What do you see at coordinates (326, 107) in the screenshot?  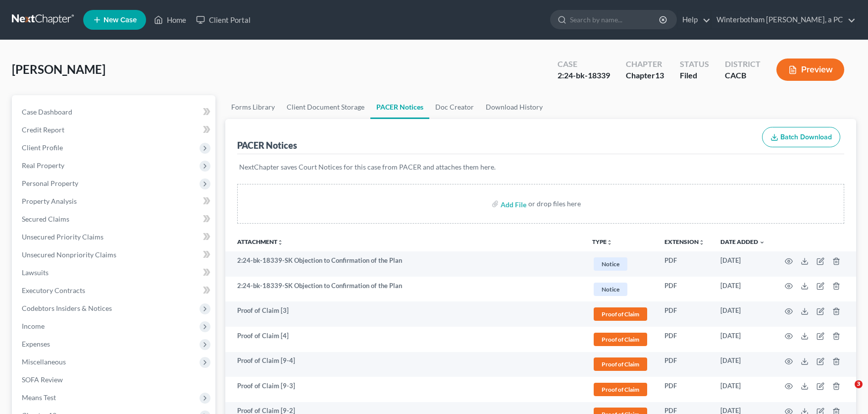 I see `a: Client Document Storage` at bounding box center [326, 107].